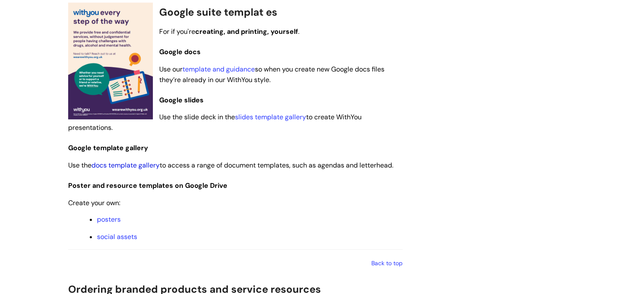  What do you see at coordinates (125, 165) in the screenshot?
I see `a: docs template gallery` at bounding box center [125, 165].